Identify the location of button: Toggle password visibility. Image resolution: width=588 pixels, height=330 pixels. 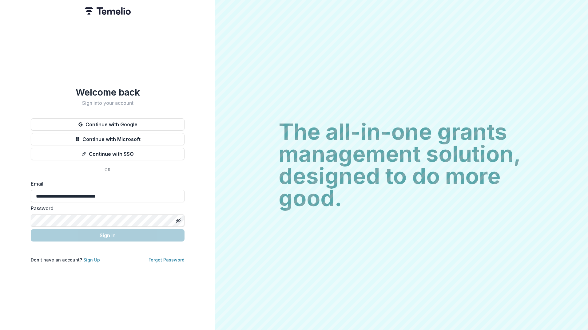
(178, 221).